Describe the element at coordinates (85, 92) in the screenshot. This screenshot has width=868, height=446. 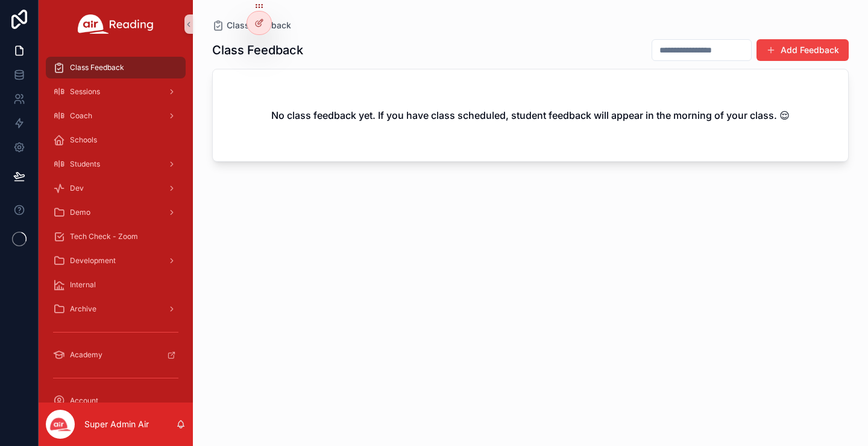
I see `span: Sessions` at that location.